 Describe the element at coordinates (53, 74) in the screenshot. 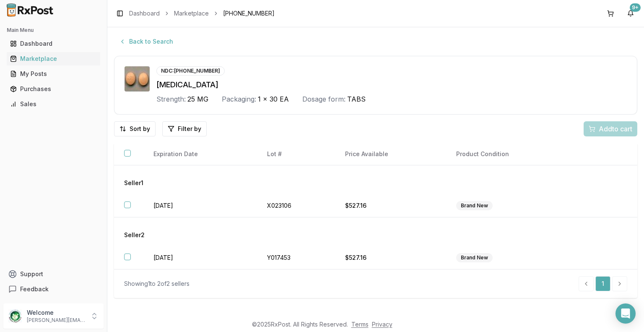

I see `button: My Posts` at that location.